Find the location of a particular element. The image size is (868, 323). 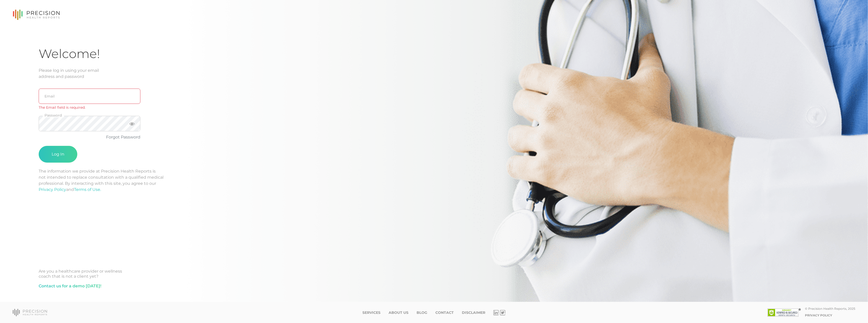

h1: Welcome! is located at coordinates (434, 54).